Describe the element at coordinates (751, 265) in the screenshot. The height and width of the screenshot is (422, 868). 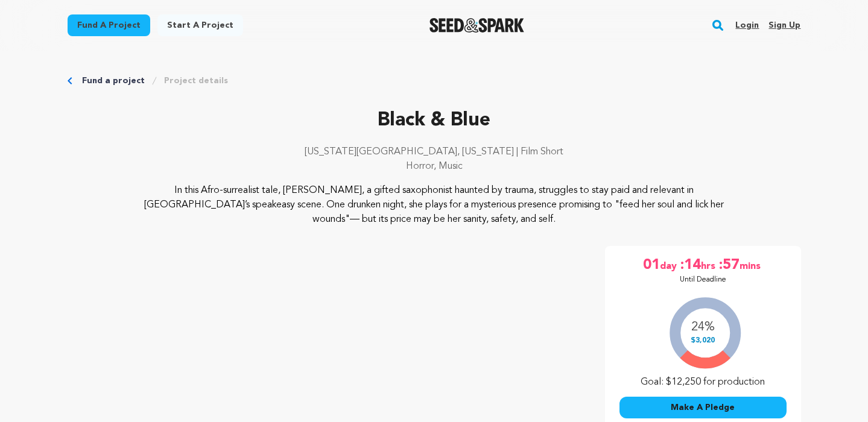
I see `span: mins` at that location.